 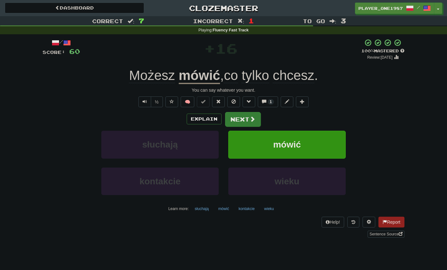 I want to click on button: Round history (alt+y), so click(x=353, y=222).